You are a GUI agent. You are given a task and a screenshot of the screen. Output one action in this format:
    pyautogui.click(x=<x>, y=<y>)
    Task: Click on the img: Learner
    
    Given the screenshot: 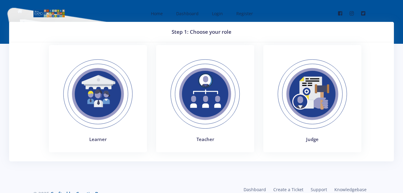 What is the action you would take?
    pyautogui.click(x=98, y=94)
    